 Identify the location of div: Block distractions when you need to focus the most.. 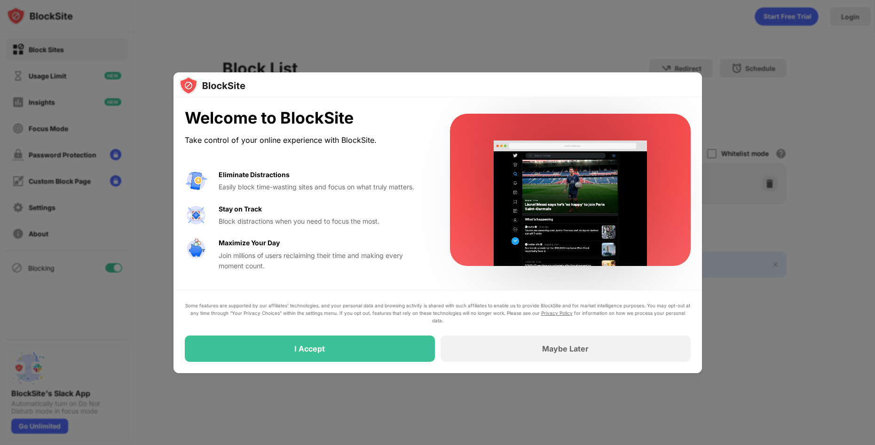
(323, 221).